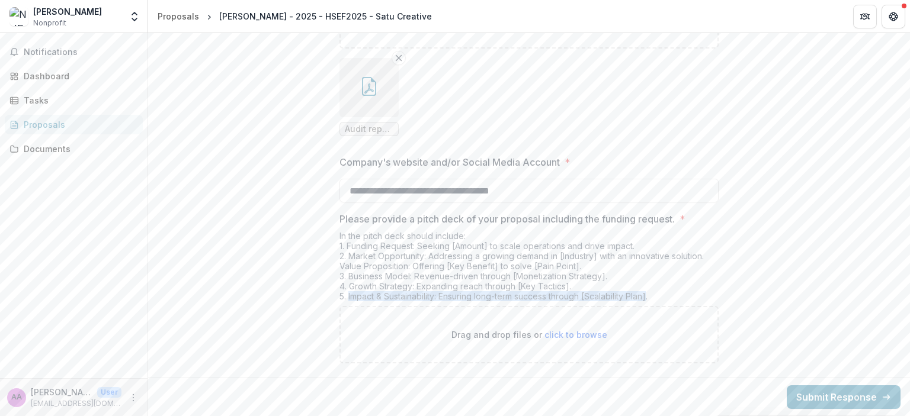  Describe the element at coordinates (50, 23) in the screenshot. I see `span: Nonprofit` at that location.